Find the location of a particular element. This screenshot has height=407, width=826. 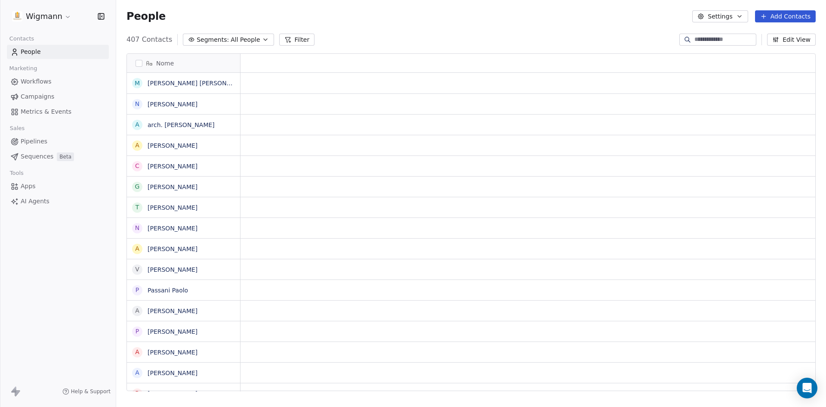

div: a is located at coordinates (137, 124).